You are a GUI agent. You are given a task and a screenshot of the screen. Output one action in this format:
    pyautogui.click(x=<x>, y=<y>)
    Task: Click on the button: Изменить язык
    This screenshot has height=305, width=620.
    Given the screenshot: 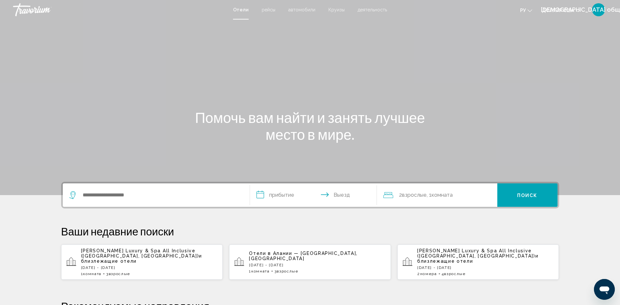 What is the action you would take?
    pyautogui.click(x=526, y=10)
    